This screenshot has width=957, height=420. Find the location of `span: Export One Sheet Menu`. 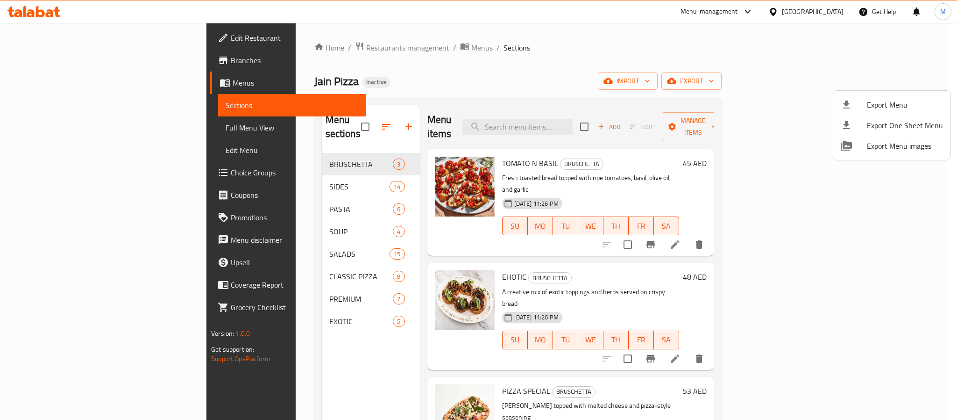

span: Export One Sheet Menu is located at coordinates (905, 125).